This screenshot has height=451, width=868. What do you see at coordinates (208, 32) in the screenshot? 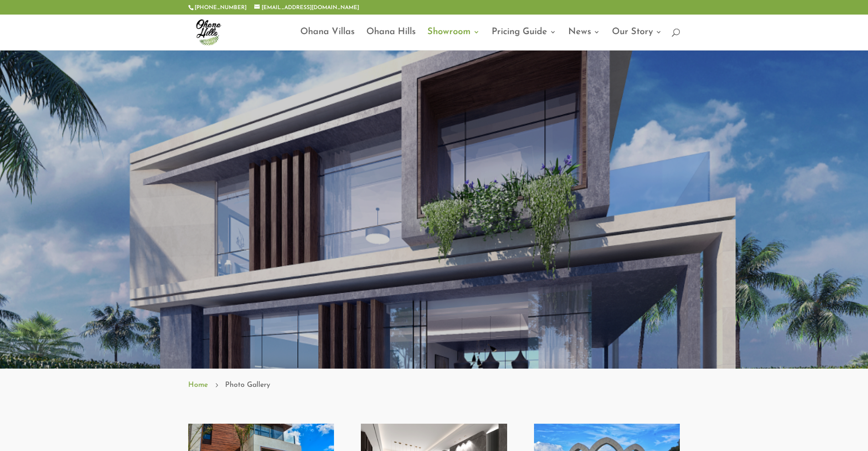
I see `img: ohana-hills` at bounding box center [208, 32].